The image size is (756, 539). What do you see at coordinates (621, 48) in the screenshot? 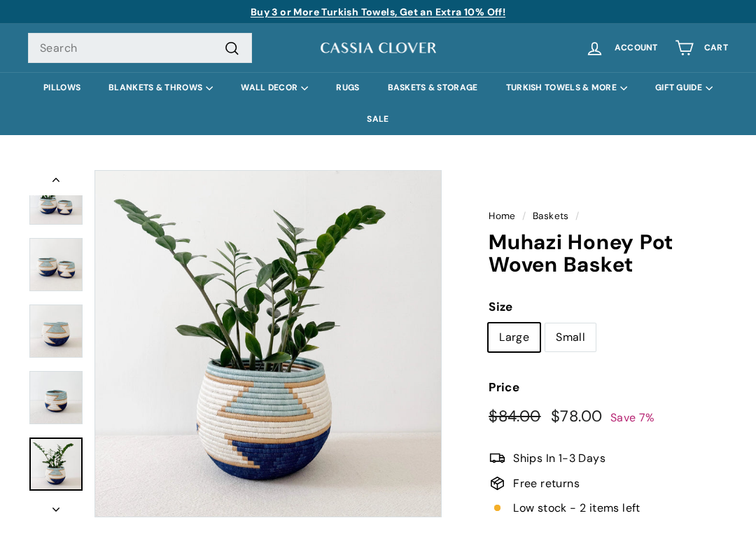
I see `a: Account` at bounding box center [621, 48].